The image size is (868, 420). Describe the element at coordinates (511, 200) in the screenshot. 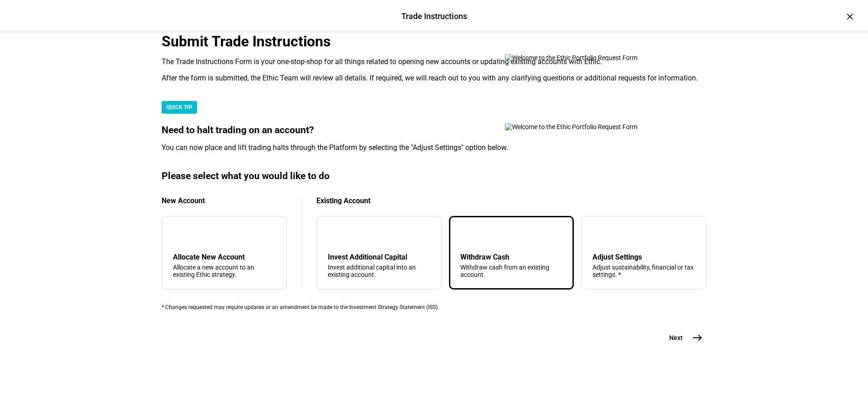

I see `div: Existing Account` at that location.